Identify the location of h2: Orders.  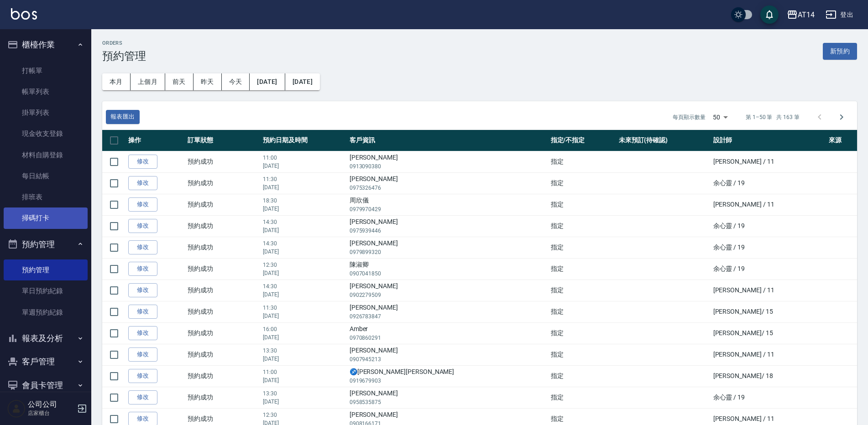
(124, 43).